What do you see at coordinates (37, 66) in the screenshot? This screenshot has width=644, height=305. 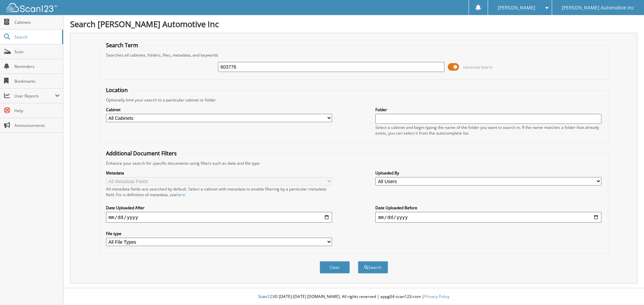 I see `span: Reminders` at bounding box center [37, 66].